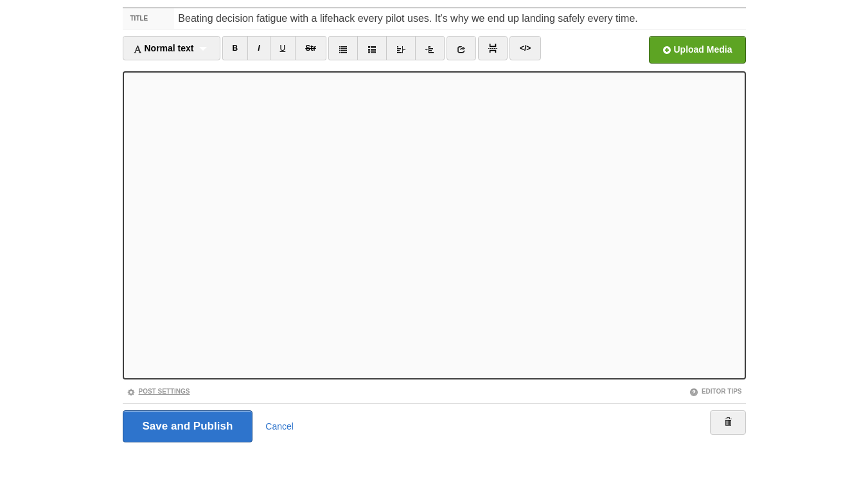  What do you see at coordinates (163, 48) in the screenshot?
I see `span: Normal text` at bounding box center [163, 48].